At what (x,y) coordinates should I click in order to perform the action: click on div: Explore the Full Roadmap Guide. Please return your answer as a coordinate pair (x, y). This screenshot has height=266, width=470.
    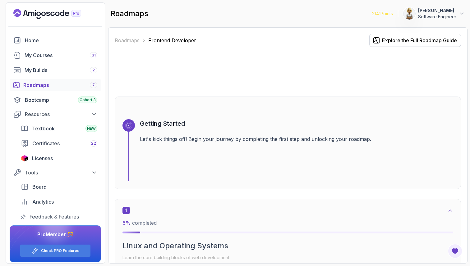
    Looking at the image, I should click on (419, 40).